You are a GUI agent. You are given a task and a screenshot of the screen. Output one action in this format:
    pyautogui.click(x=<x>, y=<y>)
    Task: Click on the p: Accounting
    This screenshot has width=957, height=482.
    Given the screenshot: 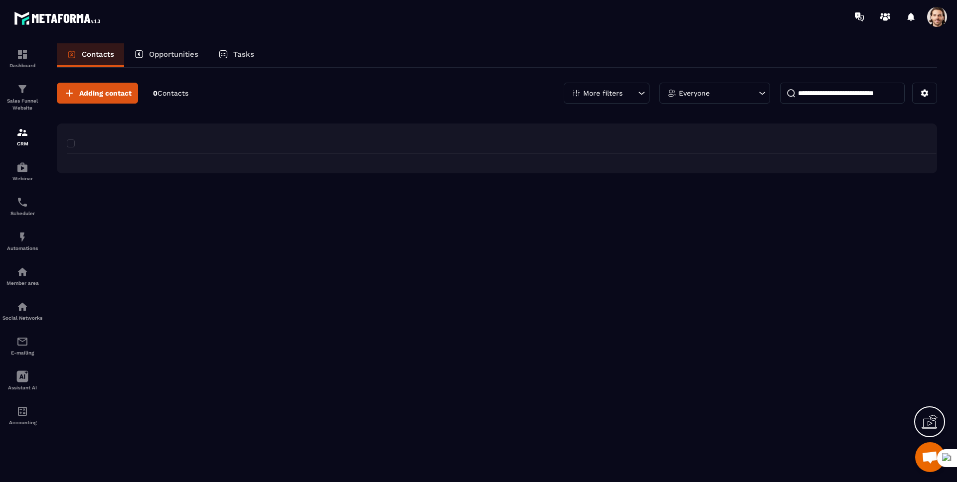 What is the action you would take?
    pyautogui.click(x=22, y=423)
    